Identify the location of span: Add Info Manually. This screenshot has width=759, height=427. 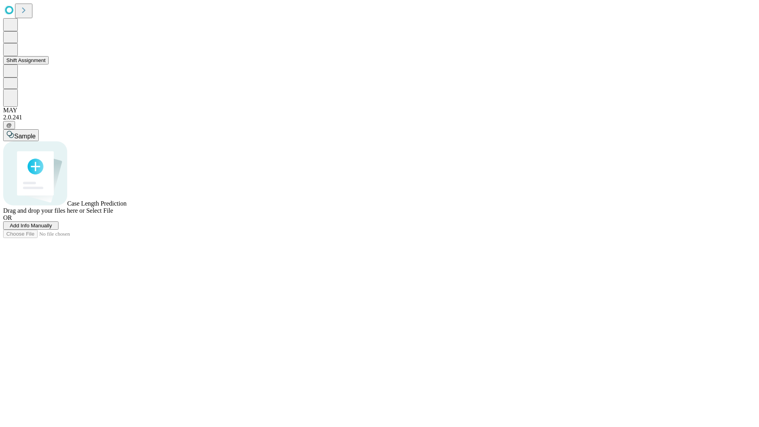
(31, 225).